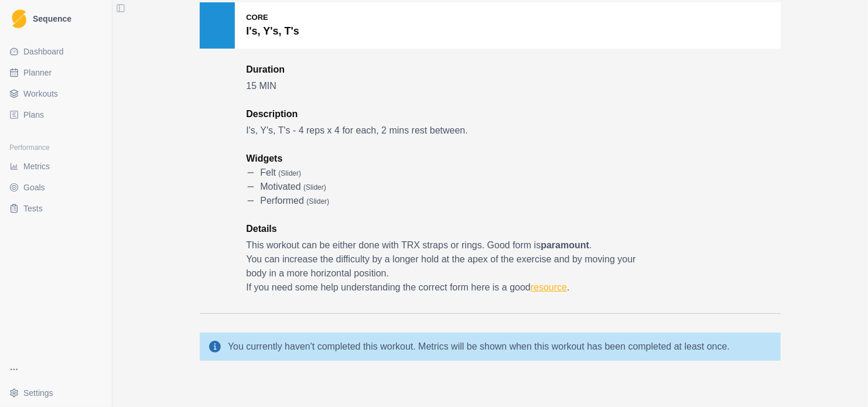 Image resolution: width=868 pixels, height=407 pixels. Describe the element at coordinates (36, 167) in the screenshot. I see `span: Metrics` at that location.